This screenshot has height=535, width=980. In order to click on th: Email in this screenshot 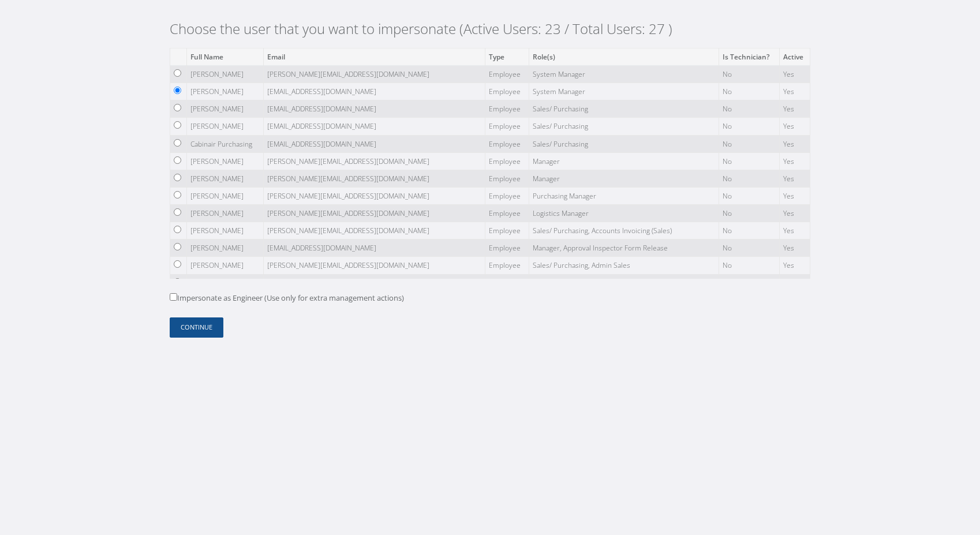, I will do `click(375, 56)`.